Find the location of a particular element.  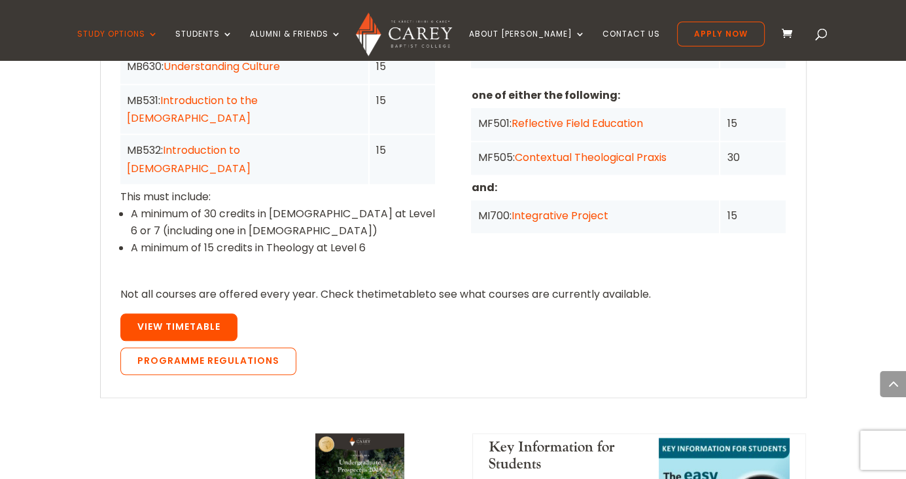

a: Students is located at coordinates (204, 44).